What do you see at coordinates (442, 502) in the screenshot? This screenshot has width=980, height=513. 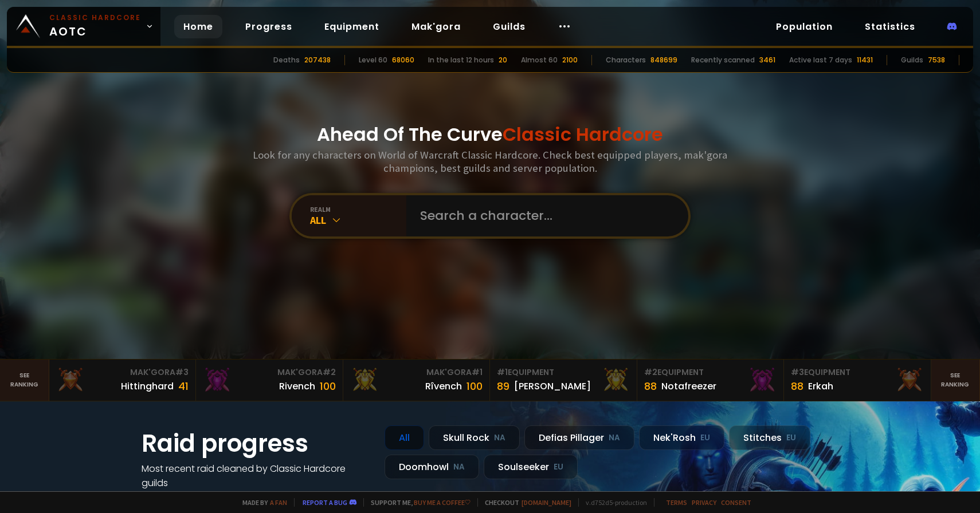 I see `a: Buy me a coffee` at bounding box center [442, 502].